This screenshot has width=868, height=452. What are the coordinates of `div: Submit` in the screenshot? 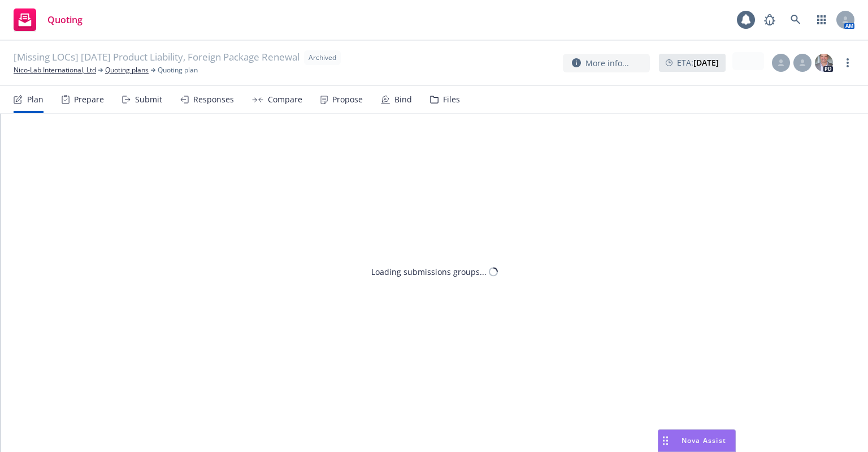 It's located at (149, 99).